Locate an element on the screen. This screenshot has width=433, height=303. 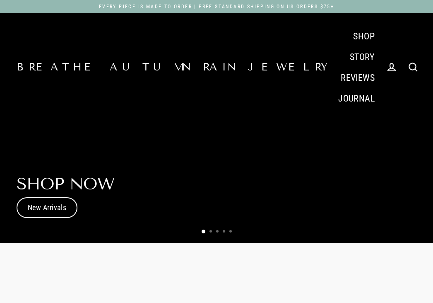
a: REVIEWS is located at coordinates (358, 77).